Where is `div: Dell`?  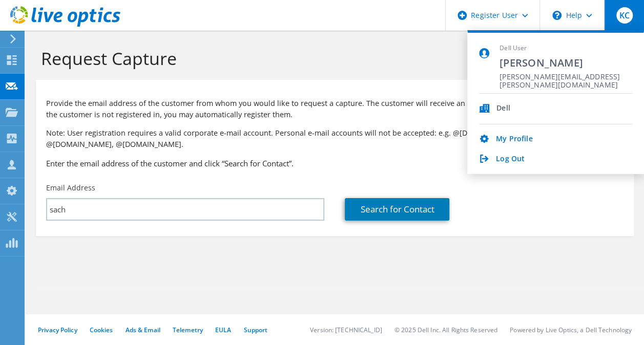 div: Dell is located at coordinates (503, 108).